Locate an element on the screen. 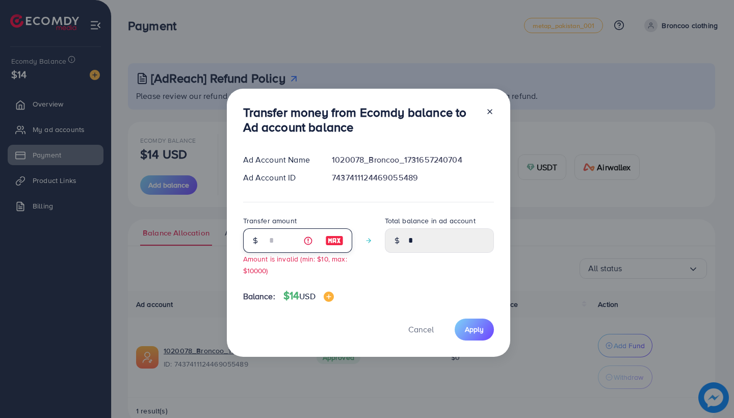 Image resolution: width=734 pixels, height=418 pixels. div: 7437411124469055489 is located at coordinates (412, 177).